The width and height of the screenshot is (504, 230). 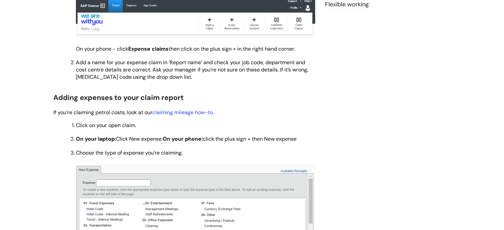 I want to click on span: Click New expense. click the plus sign + then New expense, so click(x=186, y=139).